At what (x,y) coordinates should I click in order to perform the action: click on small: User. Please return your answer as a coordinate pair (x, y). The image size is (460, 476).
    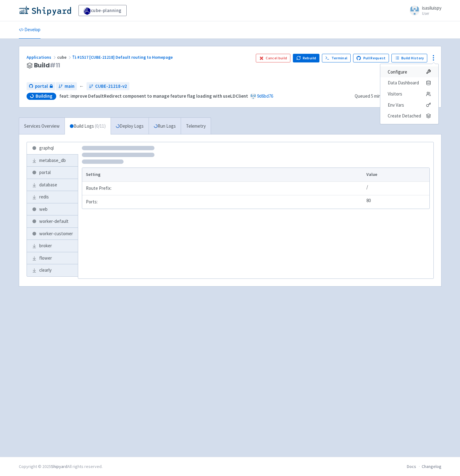
    Looking at the image, I should click on (432, 13).